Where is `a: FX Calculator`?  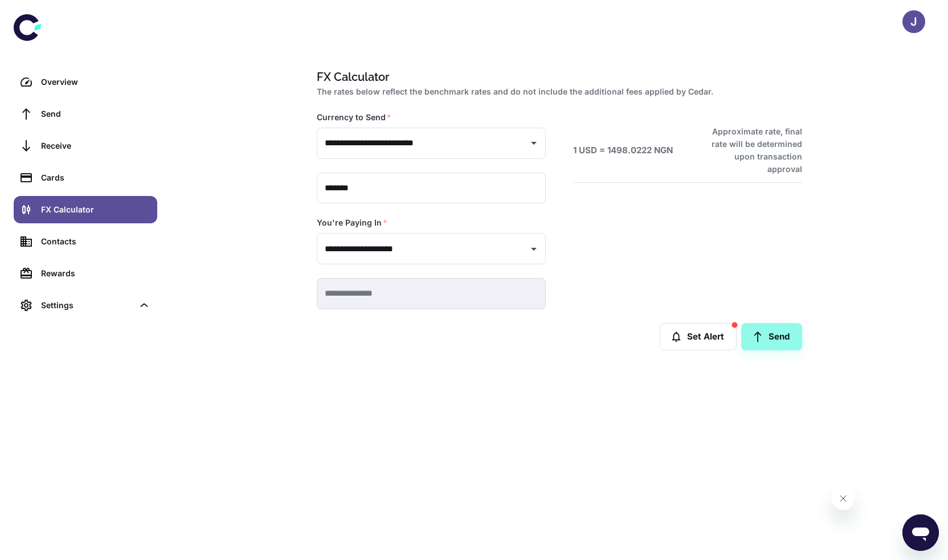
a: FX Calculator is located at coordinates (85, 209).